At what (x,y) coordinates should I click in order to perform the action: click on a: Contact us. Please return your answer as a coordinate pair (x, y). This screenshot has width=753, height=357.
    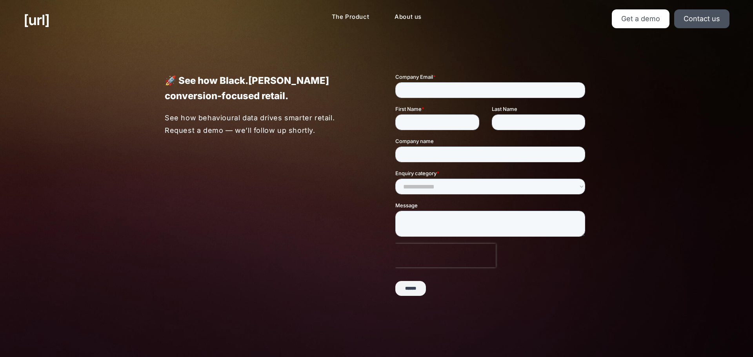
    Looking at the image, I should click on (701, 19).